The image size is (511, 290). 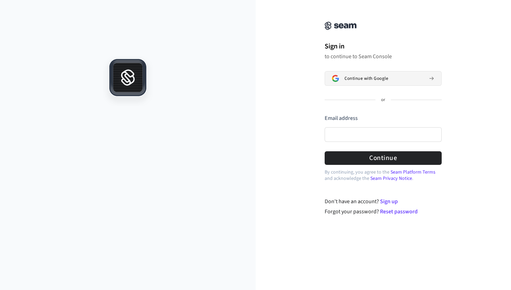 I want to click on button: Sign in with GoogleContinue with Google, so click(x=383, y=78).